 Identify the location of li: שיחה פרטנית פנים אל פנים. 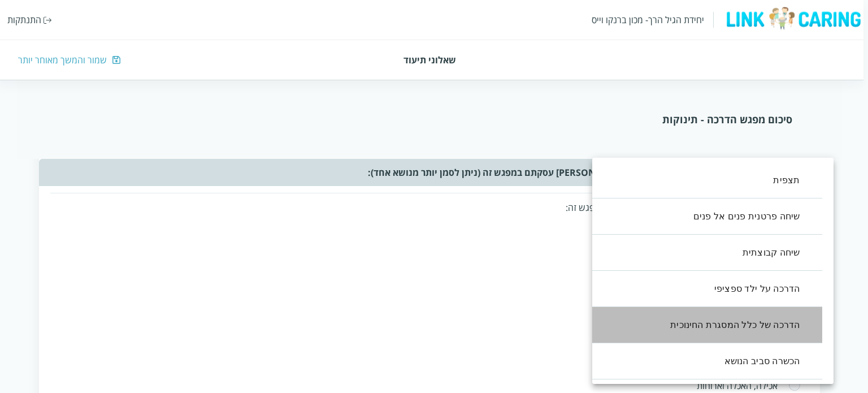
(702, 217).